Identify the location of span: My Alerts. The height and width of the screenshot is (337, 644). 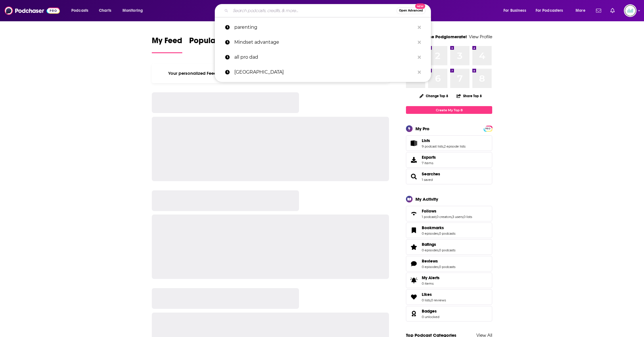
(431, 278).